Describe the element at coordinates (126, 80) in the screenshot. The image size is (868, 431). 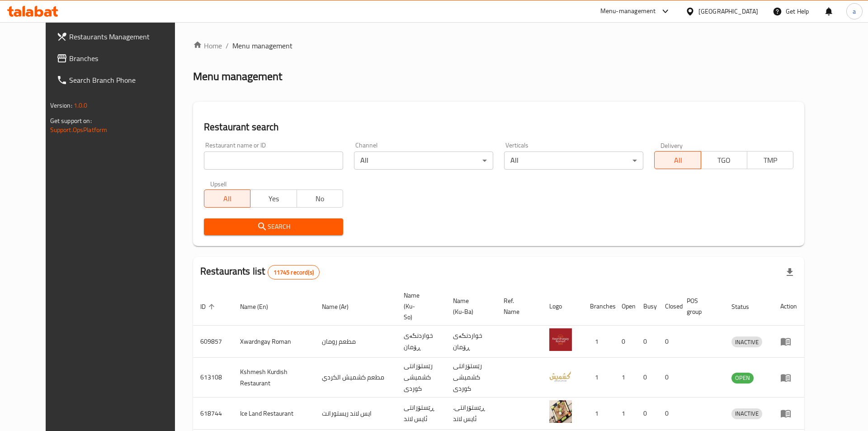
I see `span: Search Branch Phone` at that location.